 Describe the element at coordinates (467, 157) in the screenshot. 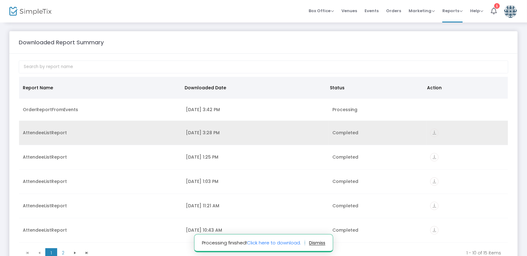

I see `div: https://go.SimpleTix.com/rbz7i` at that location.